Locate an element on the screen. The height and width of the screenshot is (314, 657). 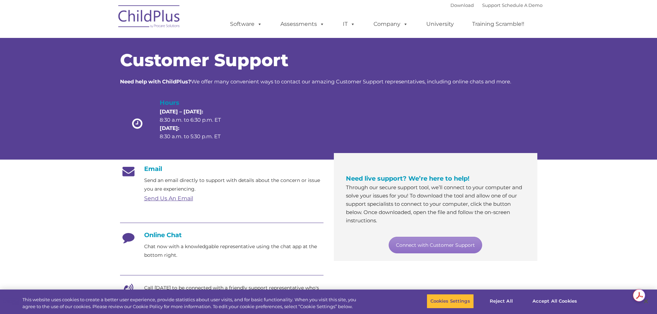
a: Support is located at coordinates (491, 5).